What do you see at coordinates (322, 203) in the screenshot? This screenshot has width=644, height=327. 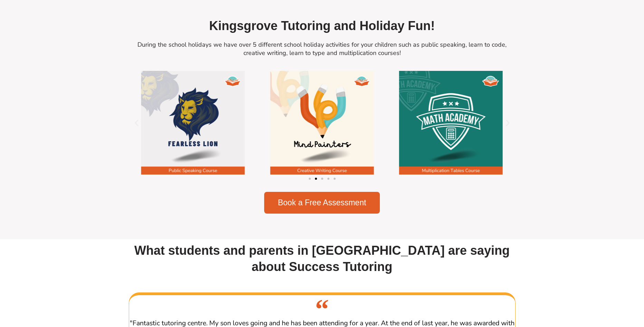 I see `span: Book a Free Assessment` at bounding box center [322, 203].